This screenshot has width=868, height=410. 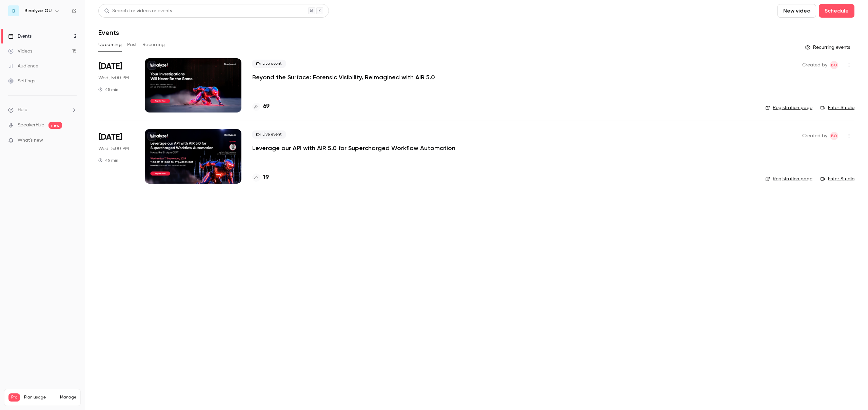 What do you see at coordinates (266, 177) in the screenshot?
I see `h4: 19` at bounding box center [266, 177].